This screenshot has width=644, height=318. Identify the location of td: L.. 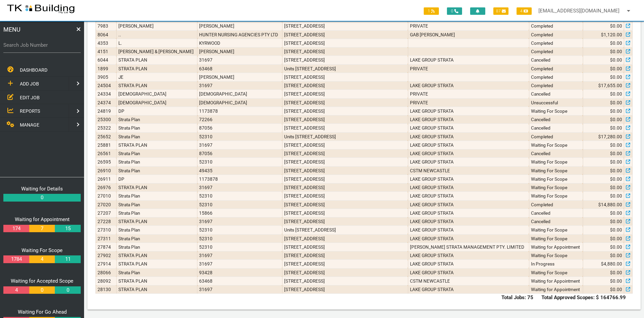
(157, 43).